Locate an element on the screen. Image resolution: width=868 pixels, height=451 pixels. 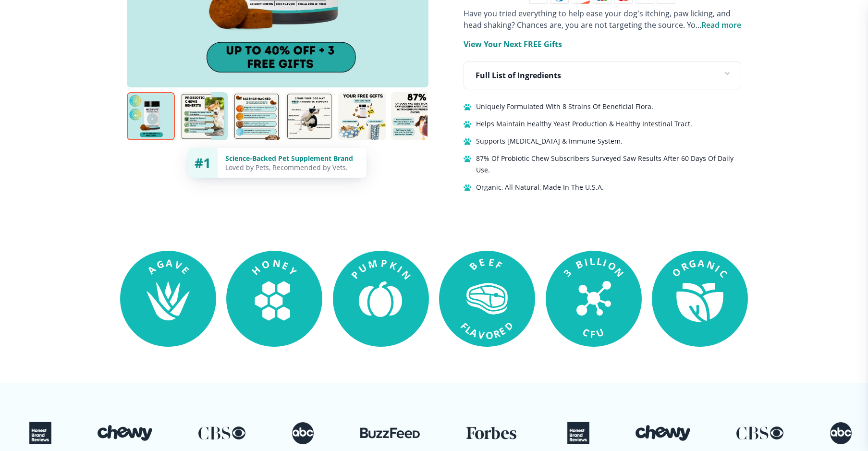
span: #1 is located at coordinates (203, 162).